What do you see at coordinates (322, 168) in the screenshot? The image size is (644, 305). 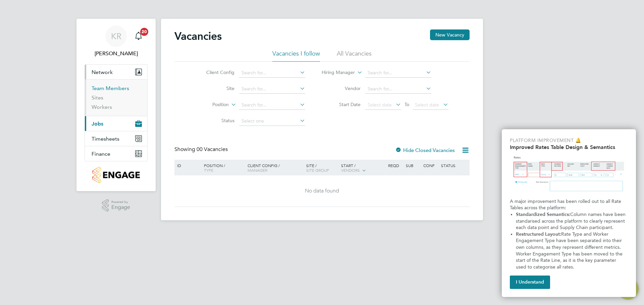 I see `div: Site /` at bounding box center [322, 168].